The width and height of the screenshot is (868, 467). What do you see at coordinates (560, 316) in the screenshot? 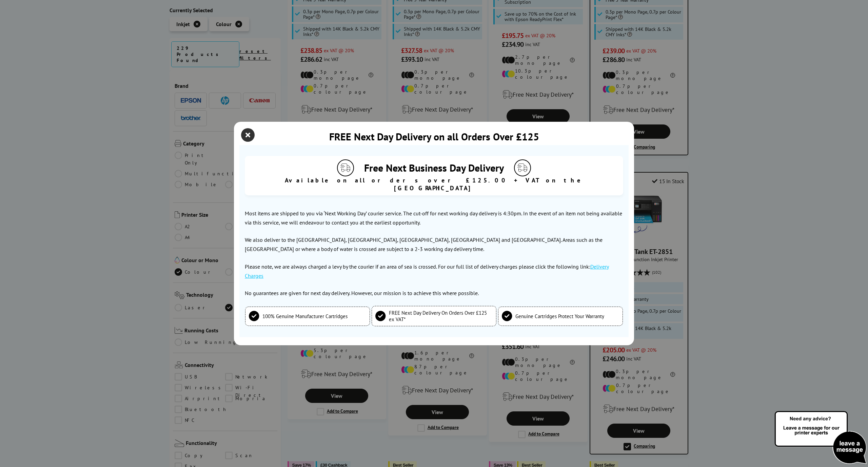
I see `span: Genuine Cartridges Protect Your Warranty` at bounding box center [560, 316].